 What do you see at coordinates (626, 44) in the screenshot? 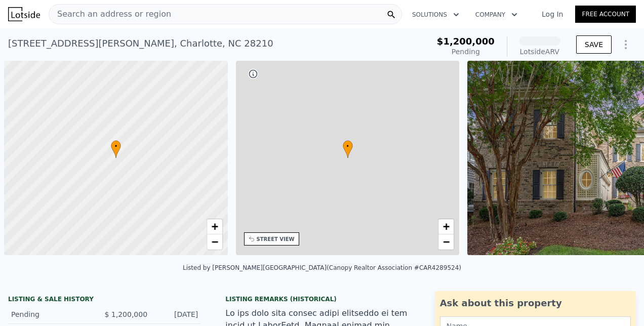
I see `button: Show Options` at bounding box center [626, 44].